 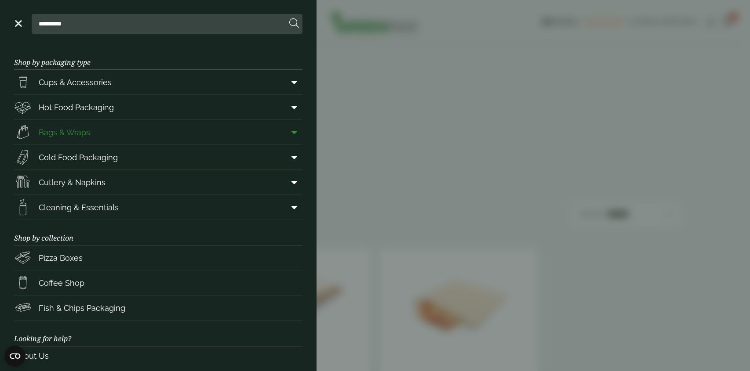 What do you see at coordinates (158, 207) in the screenshot?
I see `a: Cleaning & Essentials` at bounding box center [158, 207].